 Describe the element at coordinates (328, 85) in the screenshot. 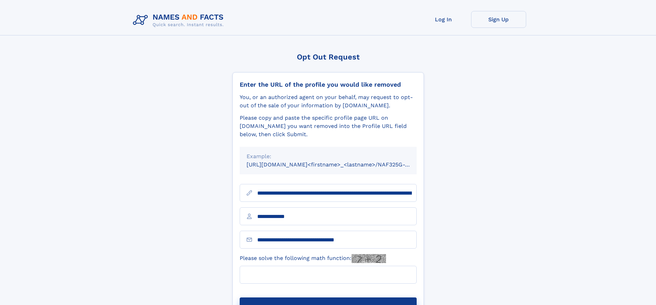

I see `div: Enter the URL of the profile you would like removed` at that location.